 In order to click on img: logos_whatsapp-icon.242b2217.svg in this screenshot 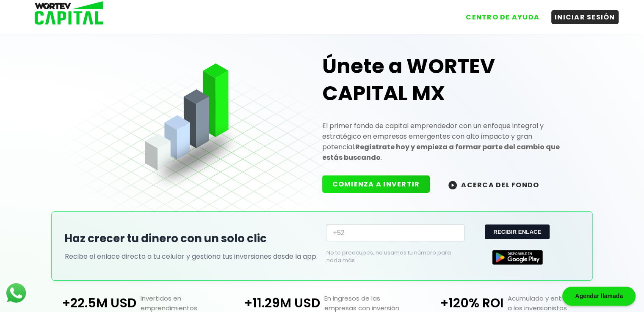, I will do `click(16, 293)`.